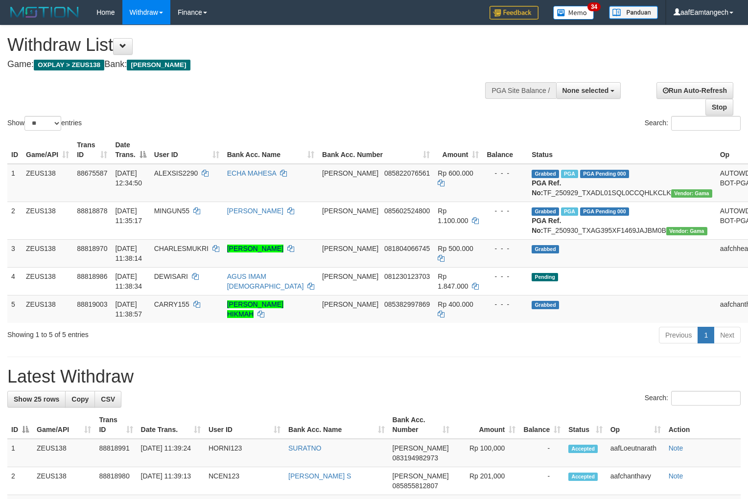 The width and height of the screenshot is (748, 499). Describe the element at coordinates (108, 399) in the screenshot. I see `a: CSV` at that location.